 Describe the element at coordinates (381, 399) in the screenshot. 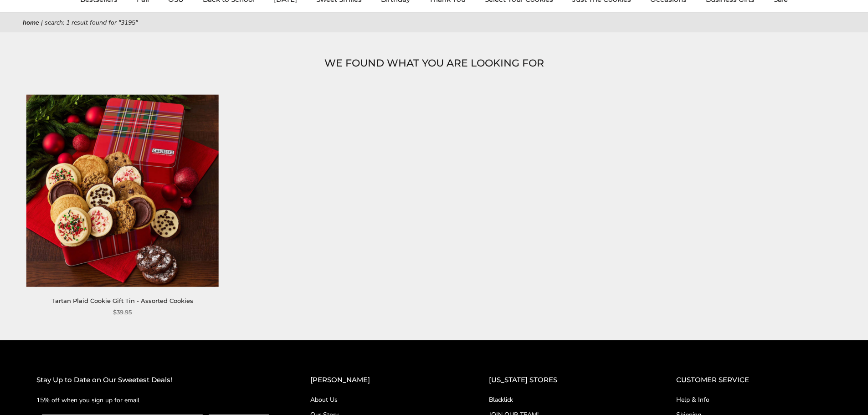

I see `a: About Us` at that location.